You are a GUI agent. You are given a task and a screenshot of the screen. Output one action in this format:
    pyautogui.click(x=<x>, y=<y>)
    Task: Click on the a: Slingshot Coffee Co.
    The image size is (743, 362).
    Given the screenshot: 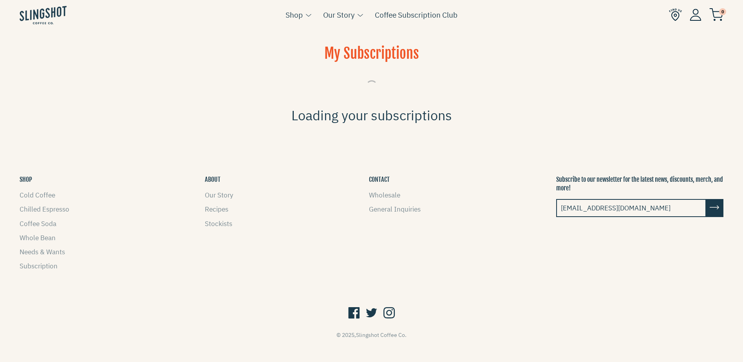 What is the action you would take?
    pyautogui.click(x=381, y=335)
    